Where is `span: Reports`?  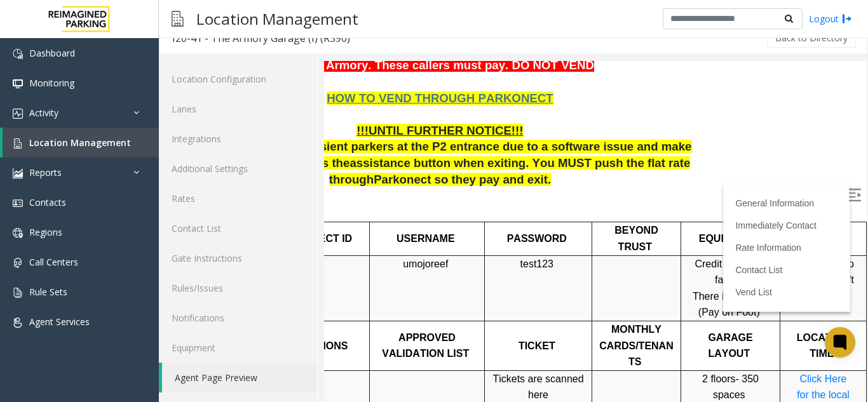
span: Reports is located at coordinates (45, 172).